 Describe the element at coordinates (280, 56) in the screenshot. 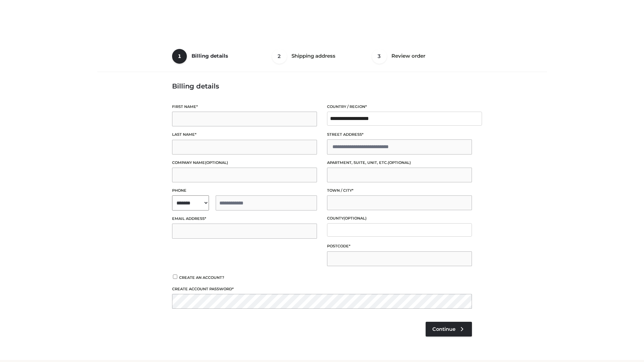

I see `span: 2` at that location.